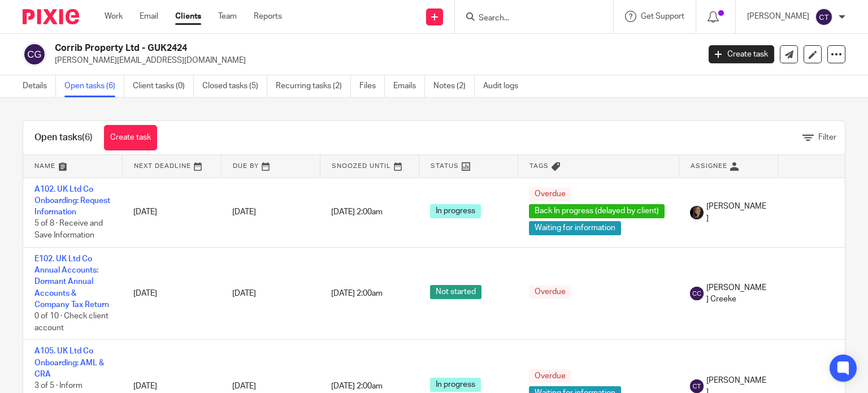 This screenshot has height=393, width=868. Describe the element at coordinates (73, 200) in the screenshot. I see `a: A102. UK Ltd Co Onboarding: Request Information` at that location.